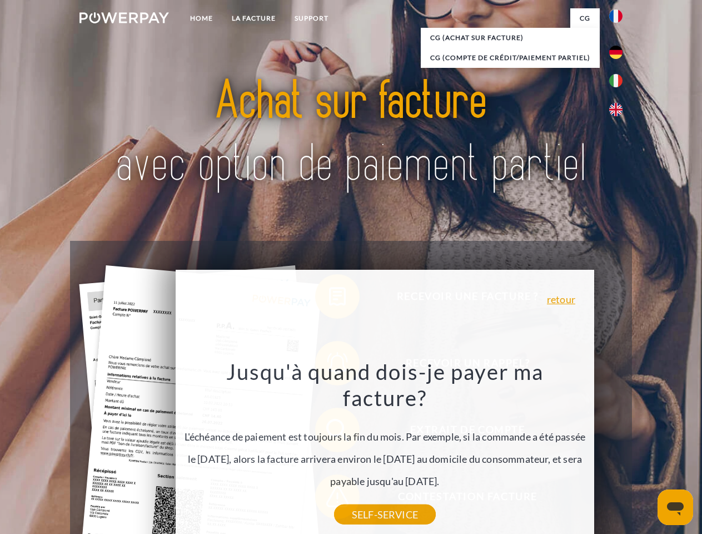 This screenshot has height=534, width=702. What do you see at coordinates (616, 110) in the screenshot?
I see `img: en` at bounding box center [616, 110].